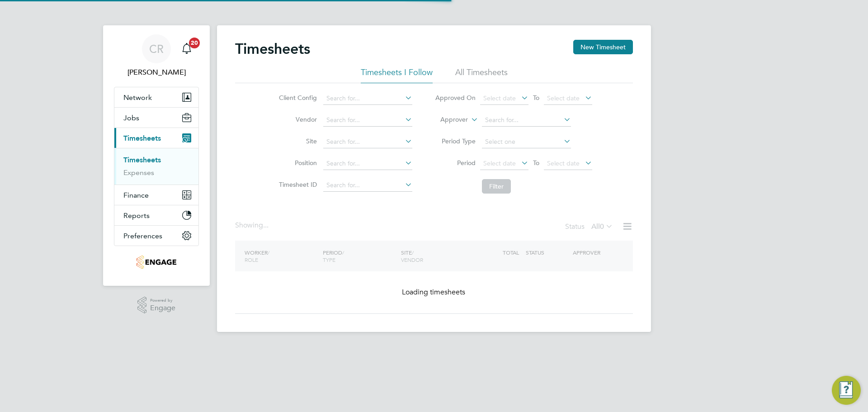 The width and height of the screenshot is (868, 412). I want to click on button: Jobs, so click(156, 117).